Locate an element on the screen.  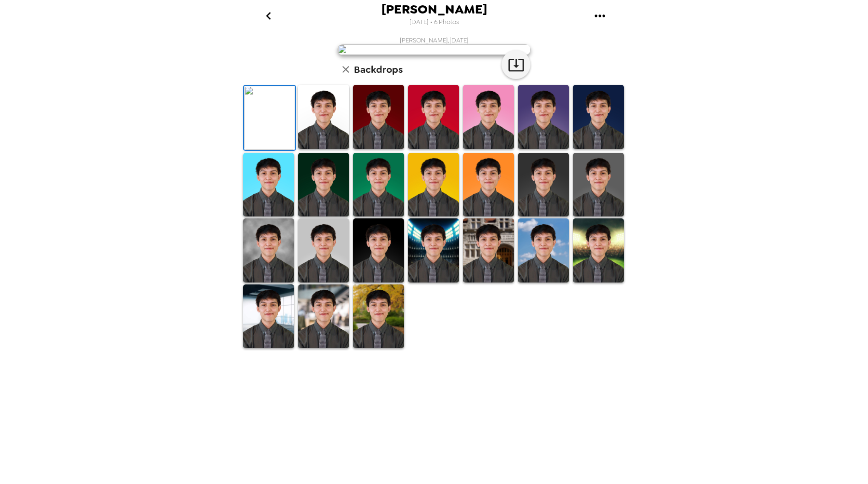
img: user is located at coordinates (434, 50).